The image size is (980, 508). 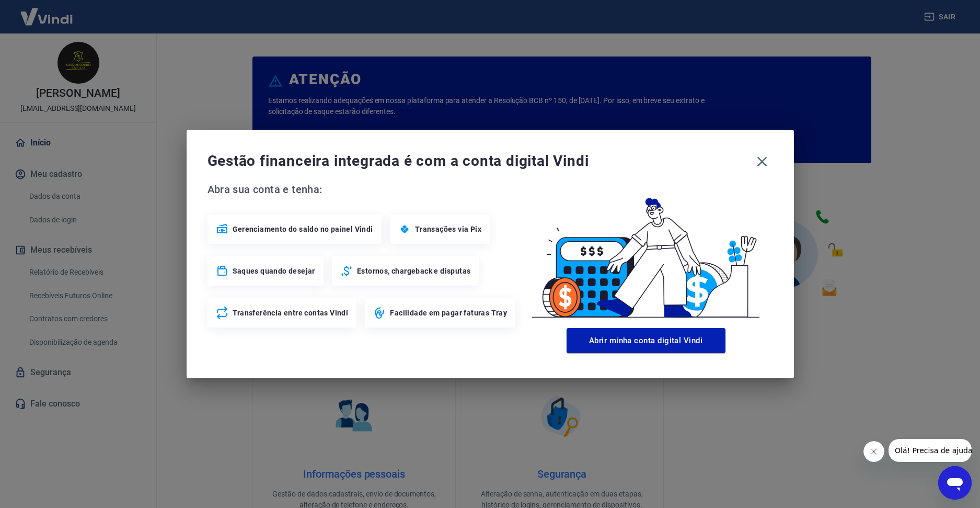 I want to click on span: Gerenciamento do saldo no painel Vindi, so click(x=303, y=229).